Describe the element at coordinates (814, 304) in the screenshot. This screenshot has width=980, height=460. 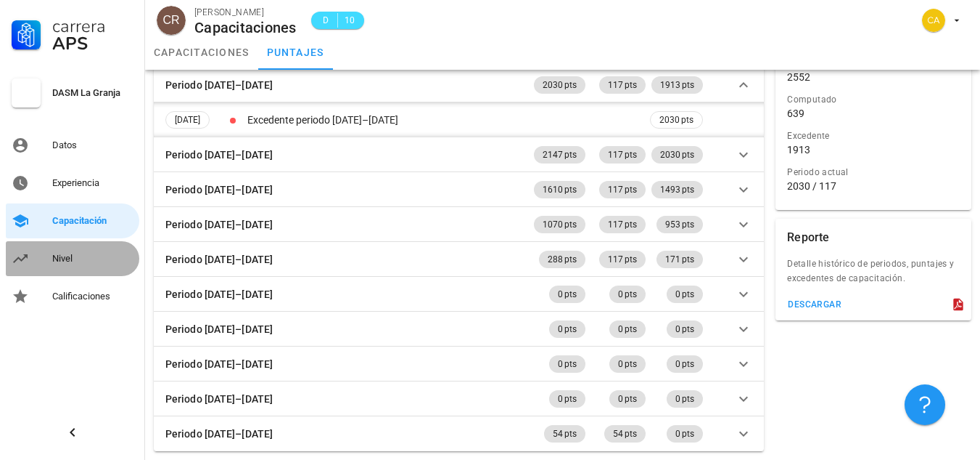
I see `button: descargar` at that location.